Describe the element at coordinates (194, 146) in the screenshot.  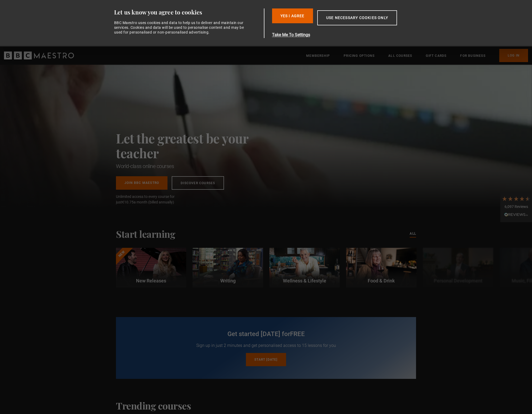
I see `h2: Let the greatest be your teacher` at that location.